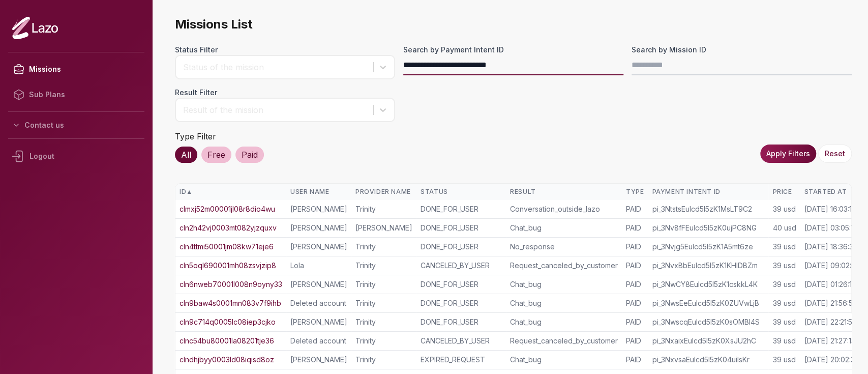 The height and width of the screenshot is (374, 868). I want to click on div: Lola, so click(319, 266).